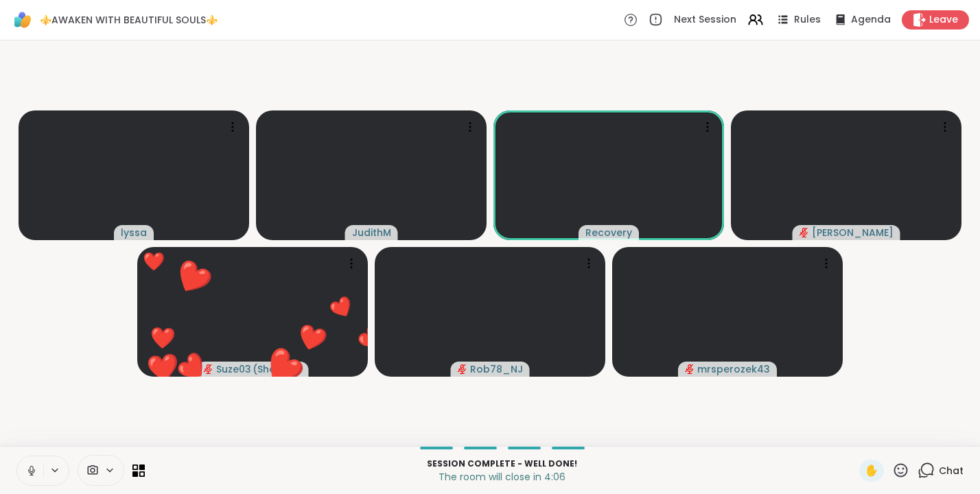 The image size is (980, 494). Describe the element at coordinates (502, 477) in the screenshot. I see `p: The room will close in 4:06` at that location.